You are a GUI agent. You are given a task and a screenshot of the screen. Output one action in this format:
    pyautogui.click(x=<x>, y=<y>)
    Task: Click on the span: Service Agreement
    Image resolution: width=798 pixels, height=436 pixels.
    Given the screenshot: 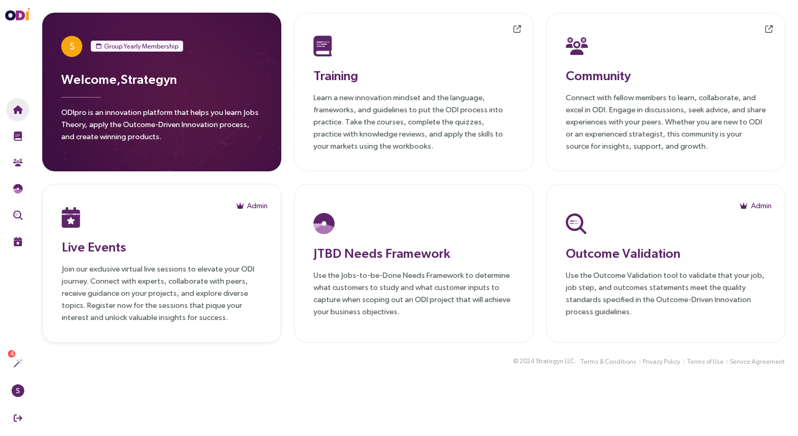 What is the action you would take?
    pyautogui.click(x=757, y=362)
    